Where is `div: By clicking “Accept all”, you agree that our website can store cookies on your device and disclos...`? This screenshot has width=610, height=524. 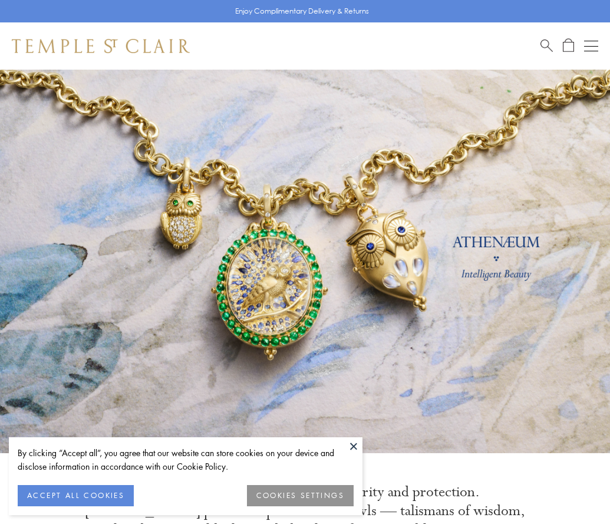
div: By clicking “Accept all”, you agree that our website can store cookies on your device and disclos... is located at coordinates (186, 459).